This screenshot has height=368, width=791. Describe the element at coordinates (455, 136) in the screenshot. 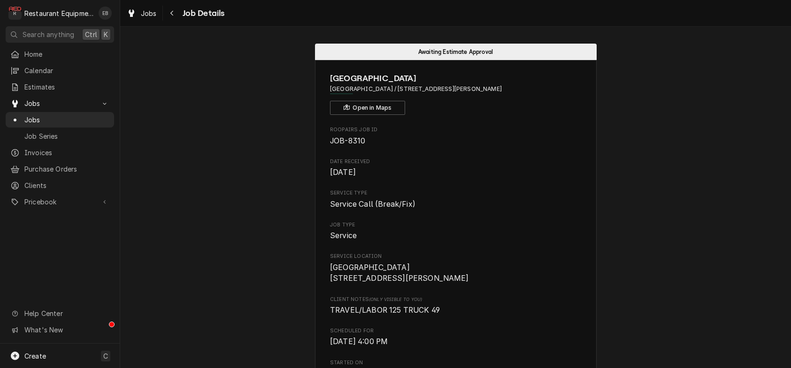

I see `div: Roopairs Job ID` at that location.